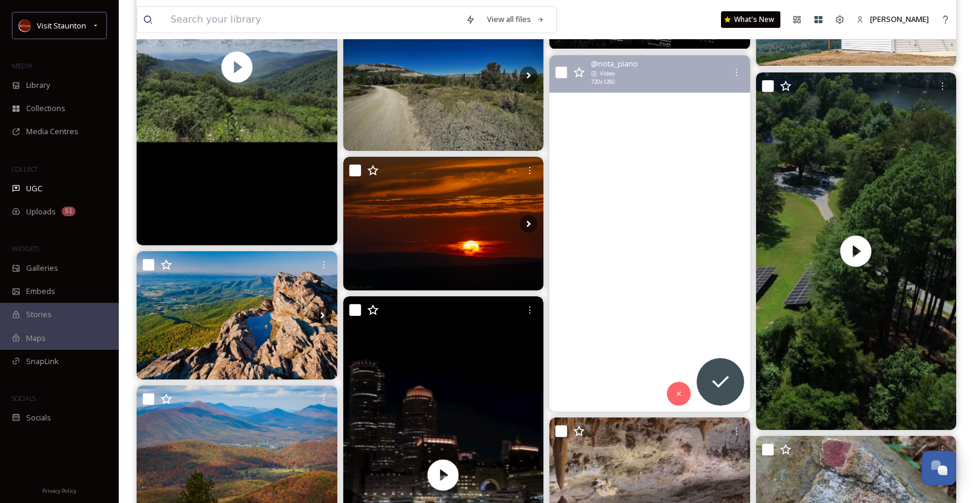 Image resolution: width=974 pixels, height=503 pixels. I want to click on a: What's New, so click(751, 20).